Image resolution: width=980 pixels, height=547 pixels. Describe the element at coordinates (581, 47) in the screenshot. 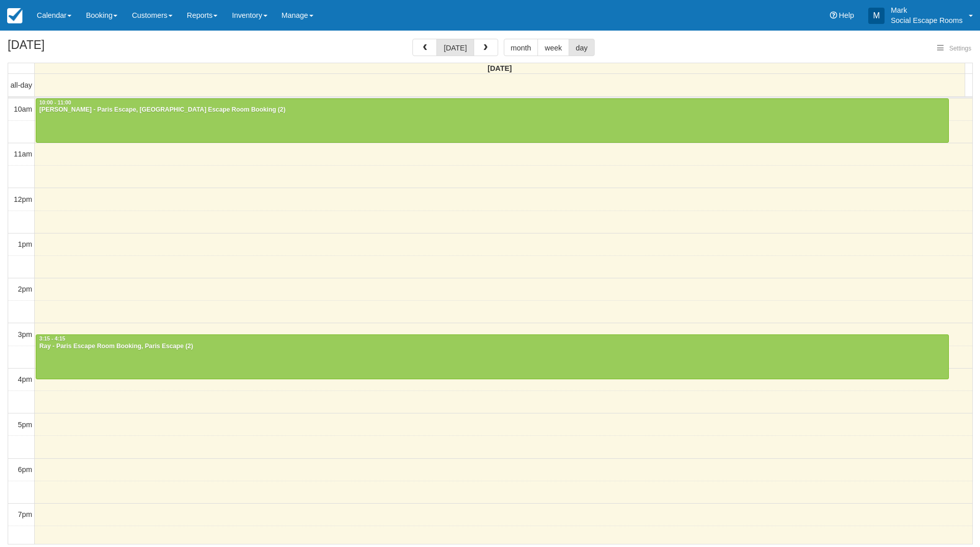

I see `button: day` at that location.